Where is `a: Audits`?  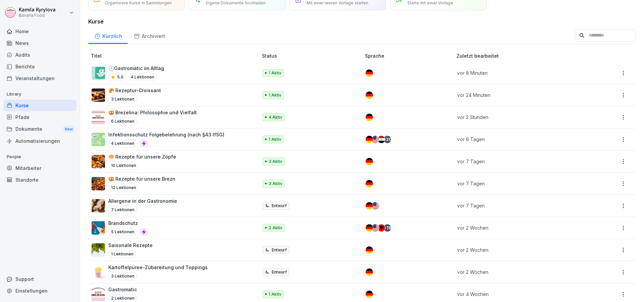
a: Audits is located at coordinates (40, 55).